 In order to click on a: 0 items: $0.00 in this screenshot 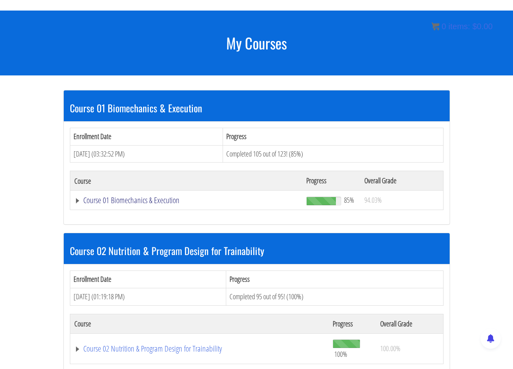, I will do `click(462, 26)`.